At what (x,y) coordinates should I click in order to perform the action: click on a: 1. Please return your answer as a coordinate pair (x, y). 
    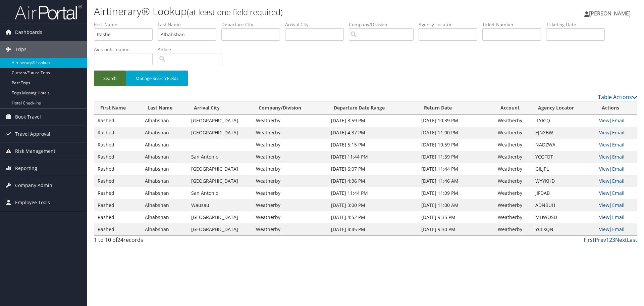
    Looking at the image, I should click on (608, 240).